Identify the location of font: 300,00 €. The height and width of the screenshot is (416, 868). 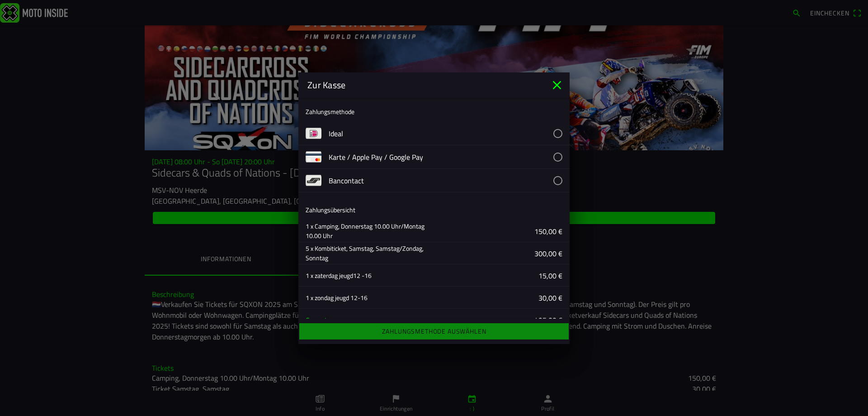
(549, 253).